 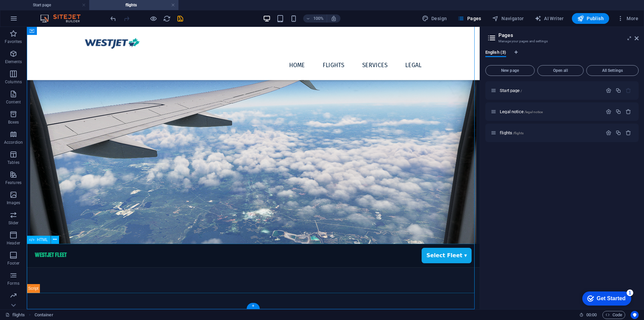 I want to click on button: Publish, so click(x=590, y=18).